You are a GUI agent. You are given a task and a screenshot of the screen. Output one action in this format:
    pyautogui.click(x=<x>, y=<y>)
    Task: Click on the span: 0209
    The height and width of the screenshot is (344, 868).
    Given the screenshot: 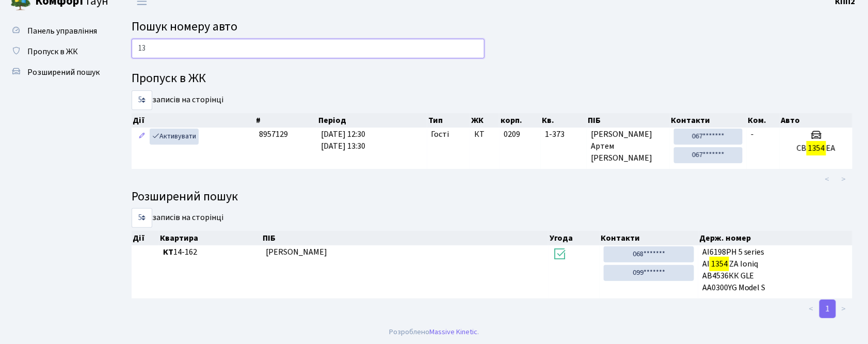 What is the action you would take?
    pyautogui.click(x=512, y=134)
    